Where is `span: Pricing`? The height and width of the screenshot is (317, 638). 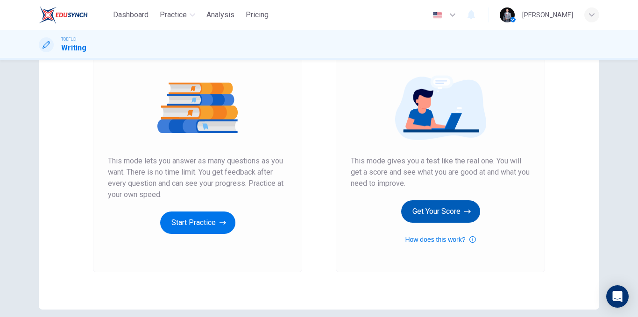
span: Pricing is located at coordinates (257, 15).